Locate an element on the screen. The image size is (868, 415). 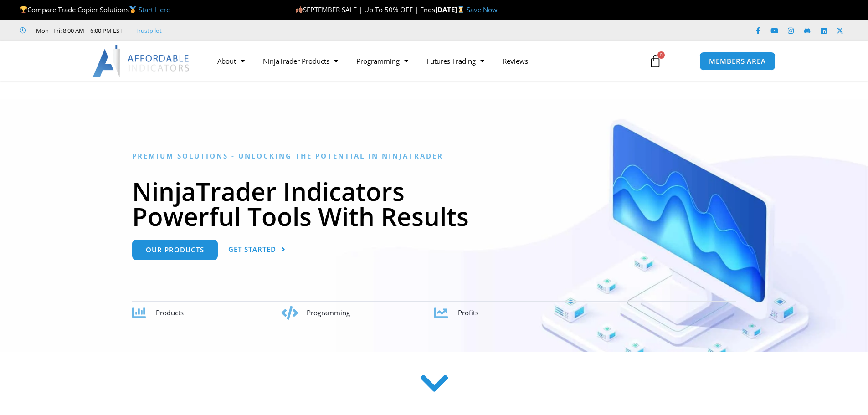
span: Get Started is located at coordinates (252, 249).